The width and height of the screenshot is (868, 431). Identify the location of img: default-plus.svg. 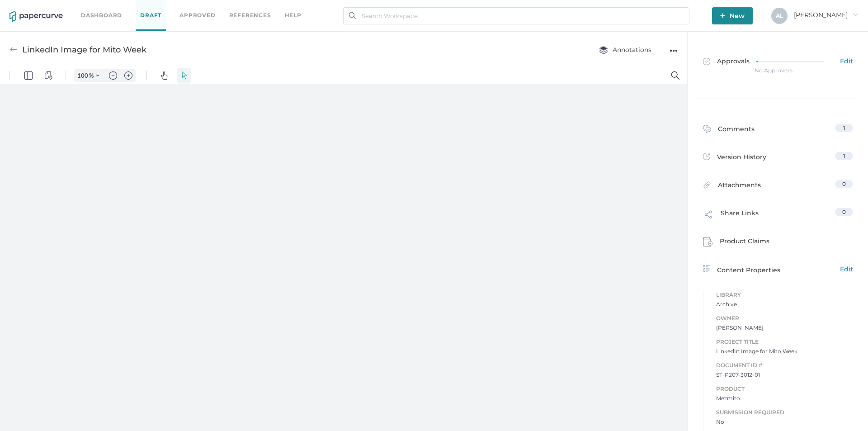
(128, 8).